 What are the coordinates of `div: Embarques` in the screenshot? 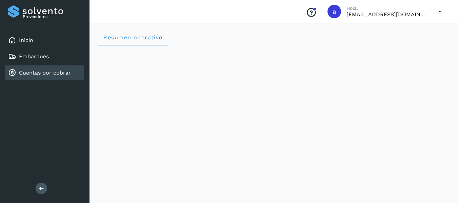 It's located at (44, 57).